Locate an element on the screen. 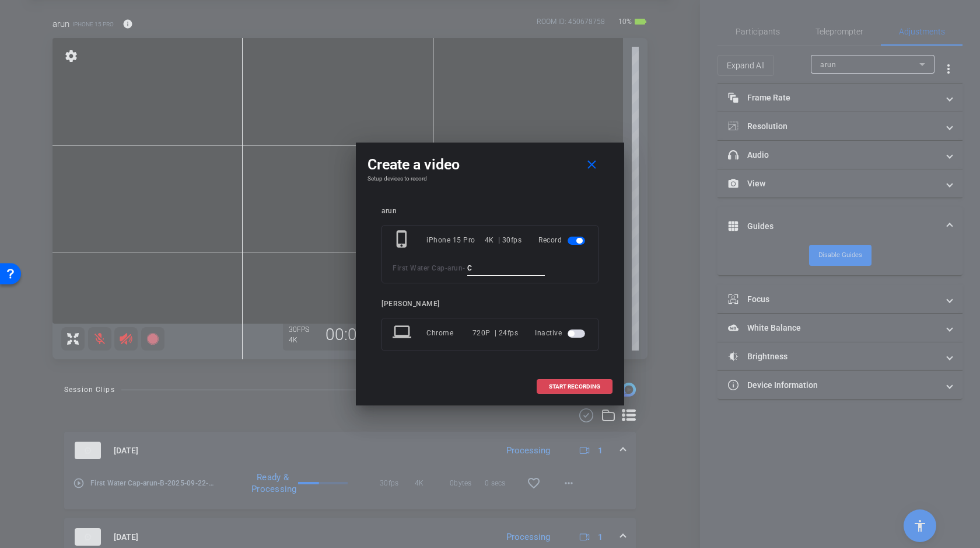 Image resolution: width=980 pixels, height=548 pixels. mat-icon: close is located at coordinates (592, 165).